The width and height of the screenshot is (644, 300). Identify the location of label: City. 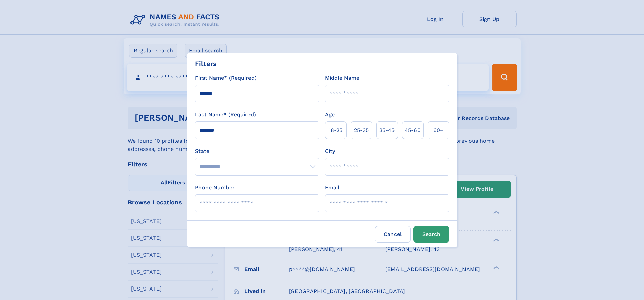
(330, 151).